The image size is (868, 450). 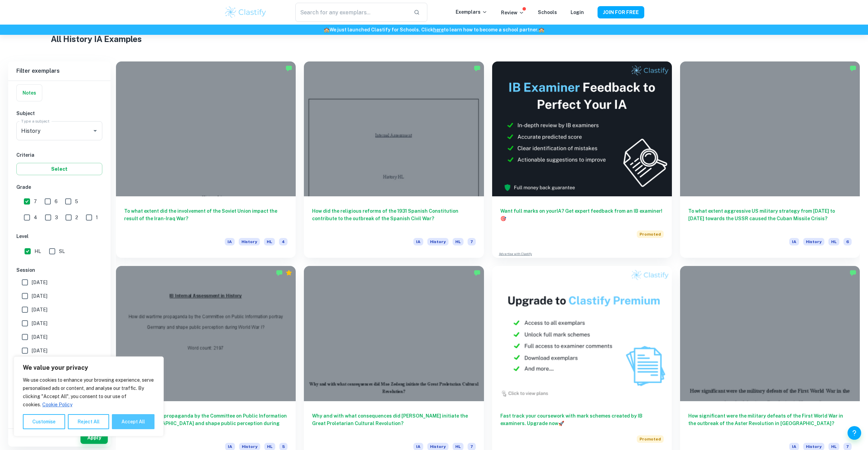 What do you see at coordinates (89, 396) in the screenshot?
I see `div: We value your privacy` at bounding box center [89, 396].